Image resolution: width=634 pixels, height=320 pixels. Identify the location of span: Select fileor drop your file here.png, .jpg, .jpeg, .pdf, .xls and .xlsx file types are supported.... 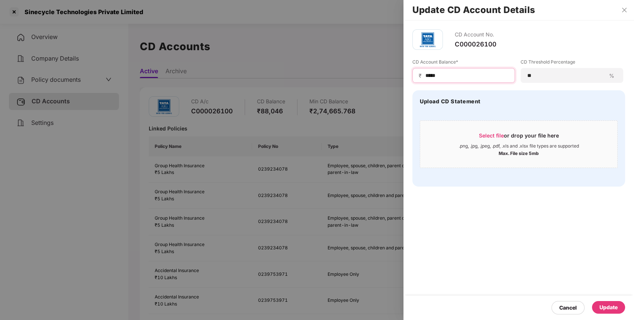
(519, 144).